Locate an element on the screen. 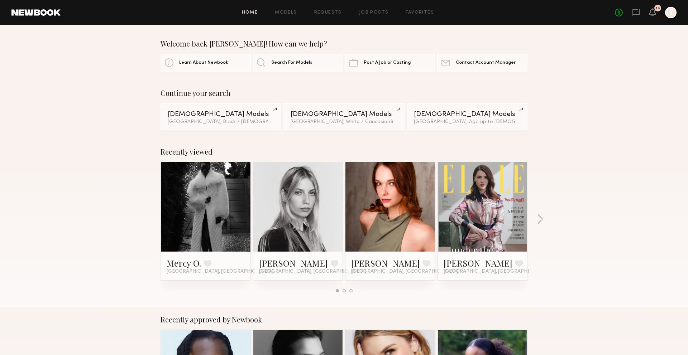 The image size is (688, 355). span: Contact Account Manager is located at coordinates (485, 63).